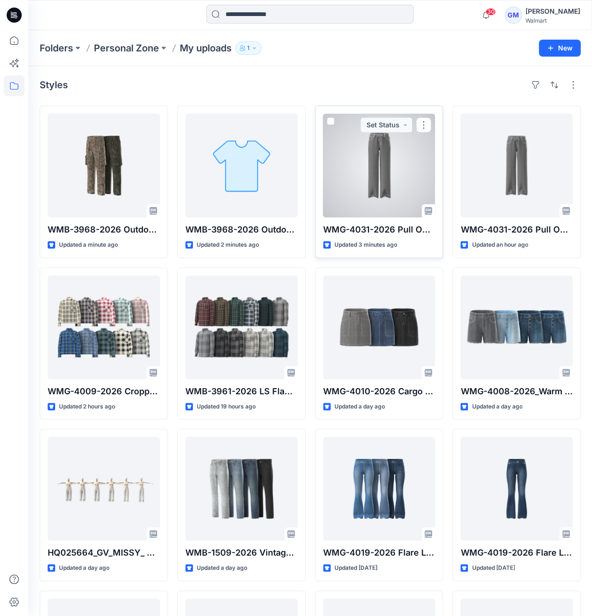 The width and height of the screenshot is (592, 616). What do you see at coordinates (104, 230) in the screenshot?
I see `p: WMB-3968-2026 Outdoor Pant` at bounding box center [104, 230].